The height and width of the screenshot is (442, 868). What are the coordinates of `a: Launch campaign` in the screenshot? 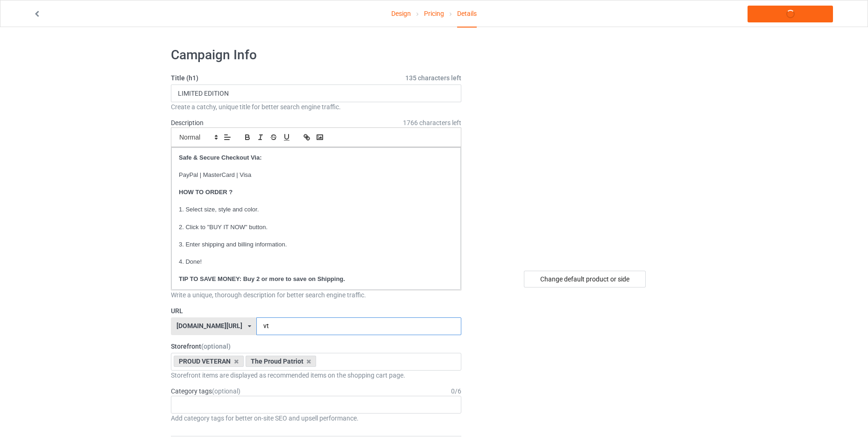 It's located at (790, 14).